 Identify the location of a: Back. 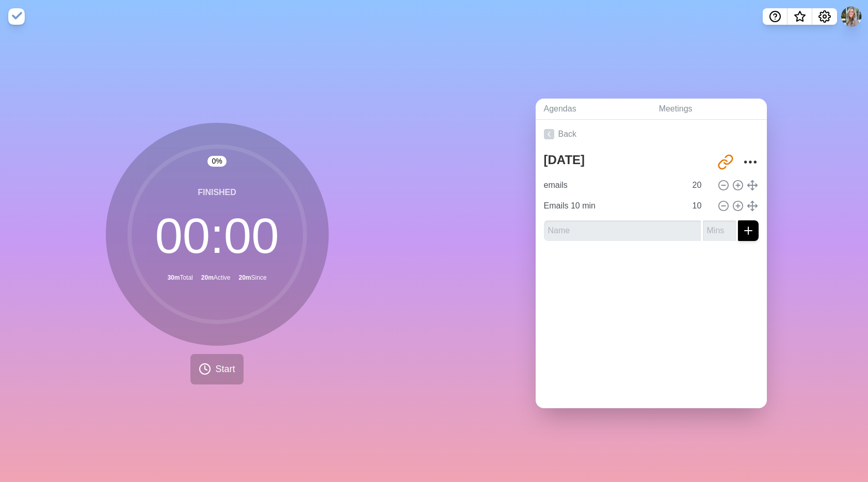
(651, 134).